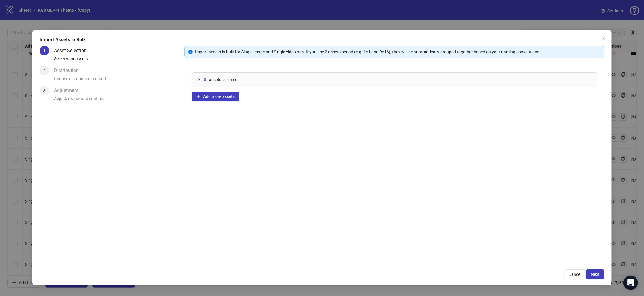 The height and width of the screenshot is (296, 644). What do you see at coordinates (205, 79) in the screenshot?
I see `span: 8` at bounding box center [205, 79].